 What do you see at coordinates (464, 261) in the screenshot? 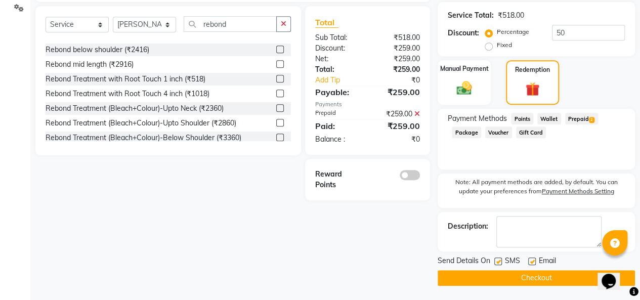
I see `span: Send Details On` at bounding box center [464, 261].